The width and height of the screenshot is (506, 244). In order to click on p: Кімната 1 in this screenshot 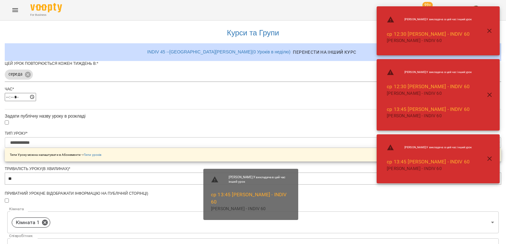, I will do `click(28, 223)`.